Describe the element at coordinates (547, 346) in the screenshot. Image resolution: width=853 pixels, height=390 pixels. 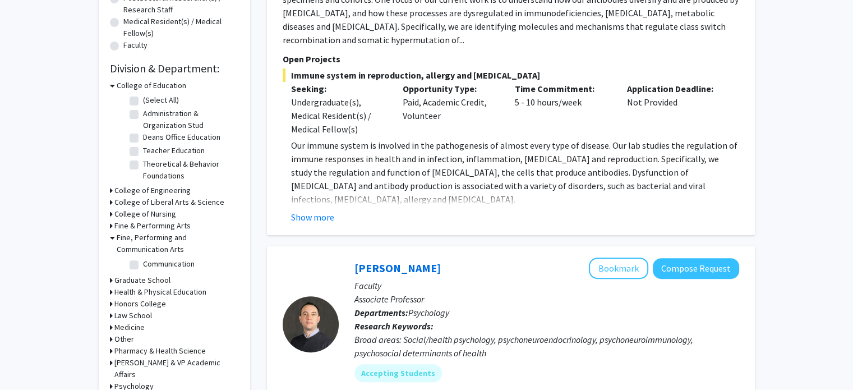
I see `div: Broad areas: Social/health psychology, psychoneuroendocrinology, psychoneuroimmunology, psychosoc...` at that location.